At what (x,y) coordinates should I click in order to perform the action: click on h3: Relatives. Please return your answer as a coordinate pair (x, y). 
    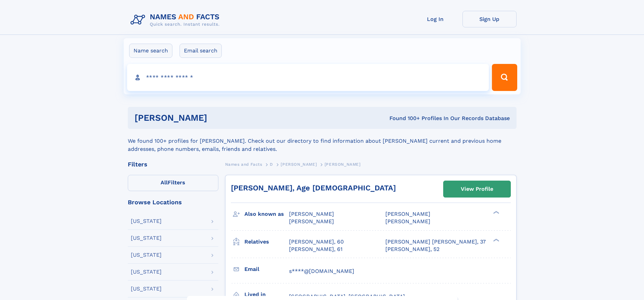
    Looking at the image, I should click on (267, 242).